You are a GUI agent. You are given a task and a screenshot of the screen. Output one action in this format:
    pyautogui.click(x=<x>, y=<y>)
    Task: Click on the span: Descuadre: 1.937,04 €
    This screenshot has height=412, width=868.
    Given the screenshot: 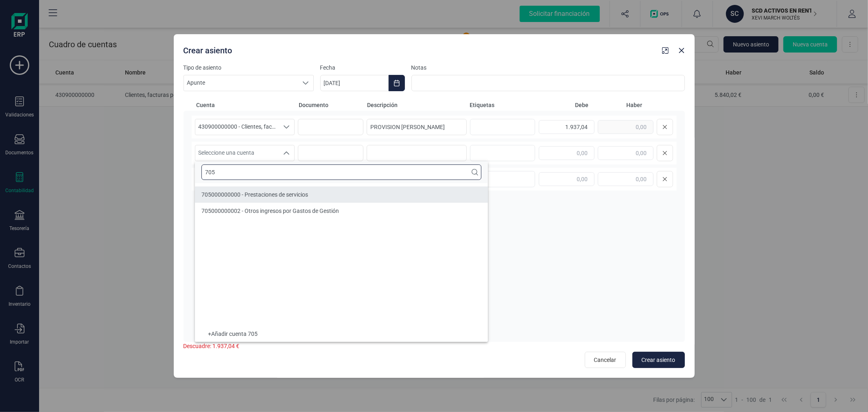 What is the action you would take?
    pyautogui.click(x=211, y=346)
    